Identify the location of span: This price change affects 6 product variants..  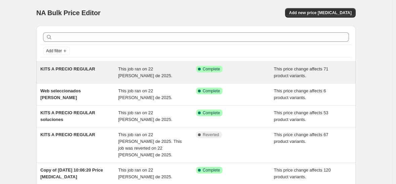
(300, 94).